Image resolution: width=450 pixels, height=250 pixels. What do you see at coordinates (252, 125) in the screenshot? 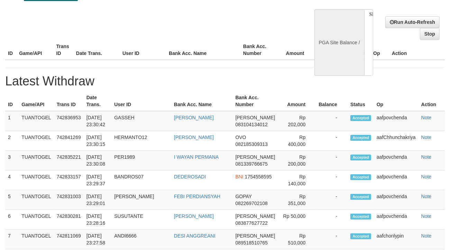
I see `span: 083104134012` at bounding box center [252, 125].